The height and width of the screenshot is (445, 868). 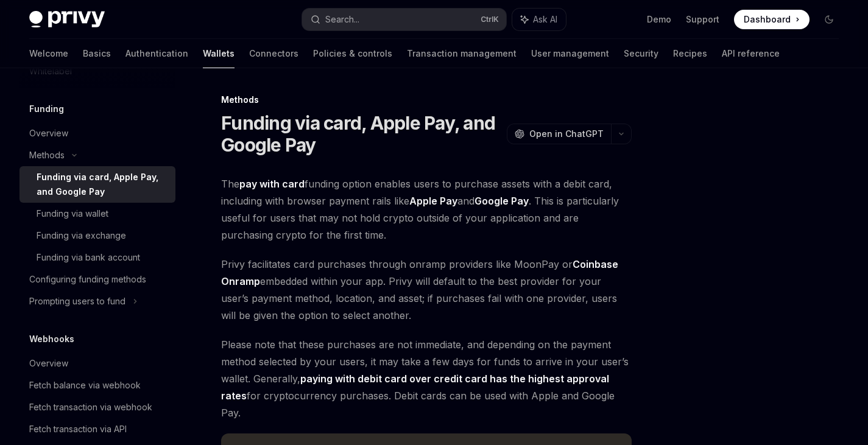 I want to click on div: Funding via exchange, so click(x=81, y=236).